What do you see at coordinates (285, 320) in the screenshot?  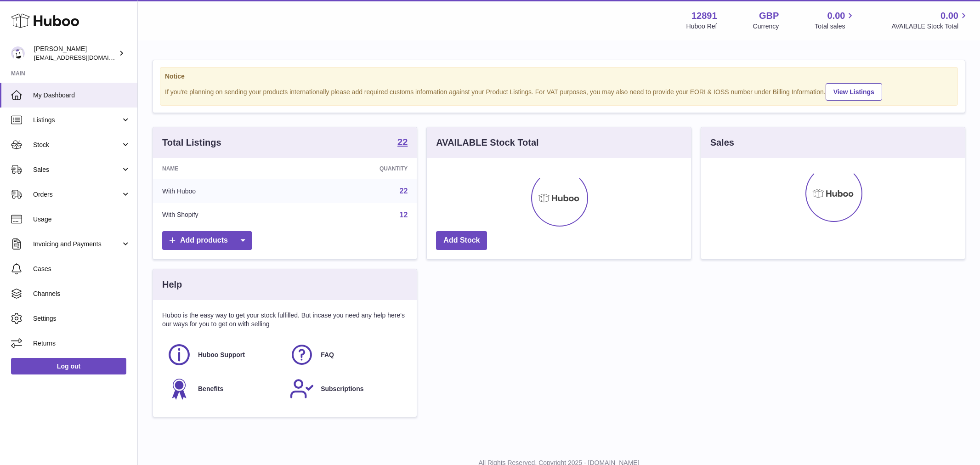 I see `p: Huboo is the easy way to get your stock fulfilled. But incase you need any help here's our ways f...` at bounding box center [285, 320].